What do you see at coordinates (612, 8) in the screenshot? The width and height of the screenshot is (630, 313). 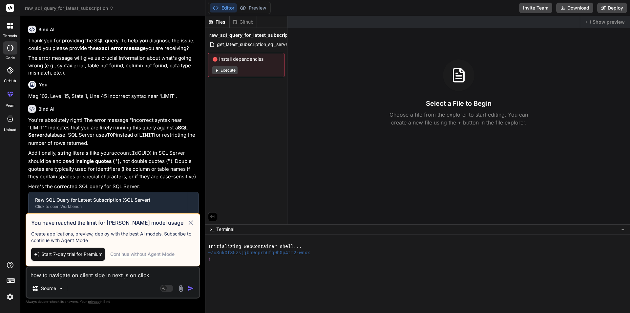 I see `button: Deploy` at bounding box center [612, 8].